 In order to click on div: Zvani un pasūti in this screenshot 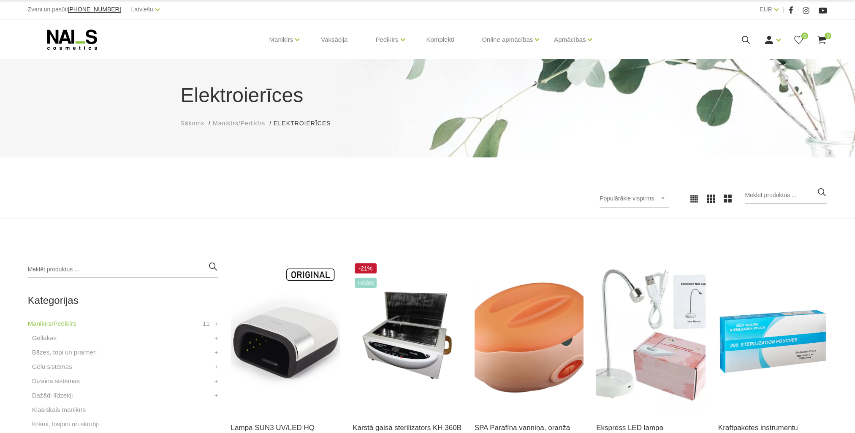, I will do `click(74, 9)`.